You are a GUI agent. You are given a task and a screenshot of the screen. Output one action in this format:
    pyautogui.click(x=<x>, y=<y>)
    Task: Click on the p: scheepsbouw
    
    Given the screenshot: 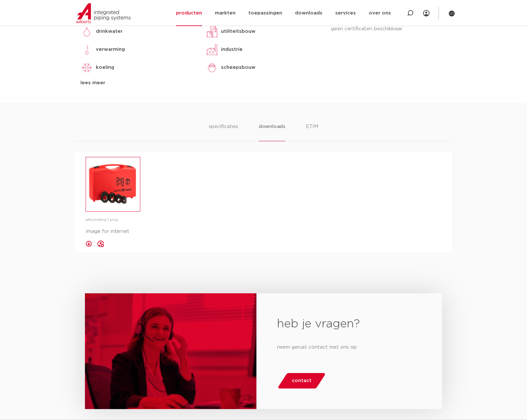 What is the action you would take?
    pyautogui.click(x=238, y=68)
    